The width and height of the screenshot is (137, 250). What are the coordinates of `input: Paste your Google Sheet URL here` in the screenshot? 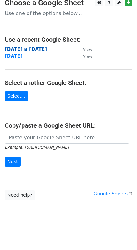 It's located at (67, 138).